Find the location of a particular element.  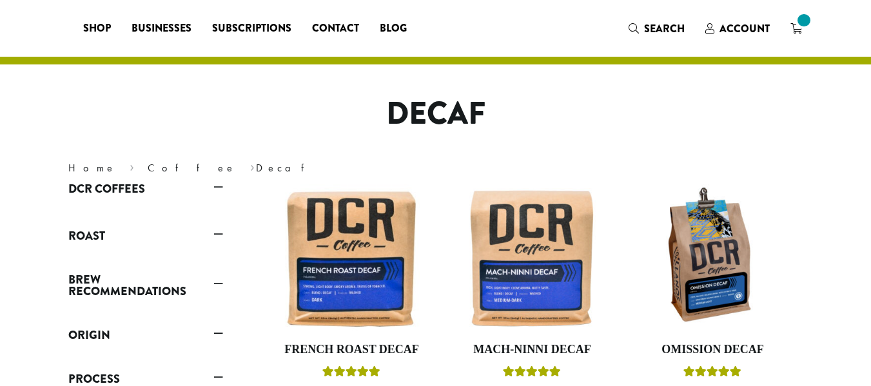

a: Search is located at coordinates (657, 28).